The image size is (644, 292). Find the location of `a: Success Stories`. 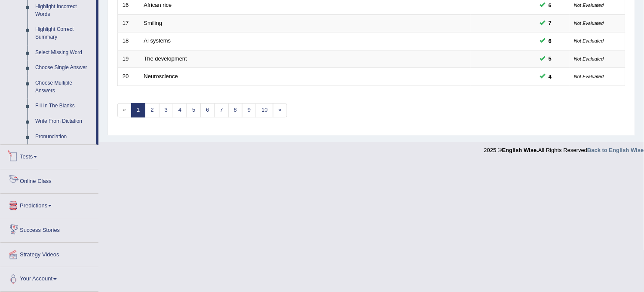

a: Success Stories is located at coordinates (49, 229).